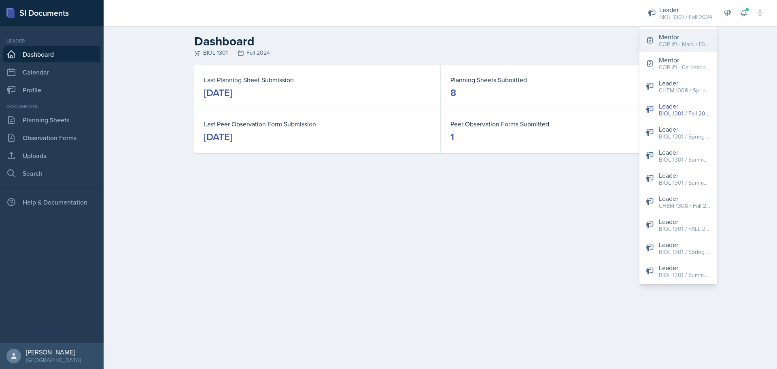 The width and height of the screenshot is (777, 369). I want to click on div: Documents, so click(52, 106).